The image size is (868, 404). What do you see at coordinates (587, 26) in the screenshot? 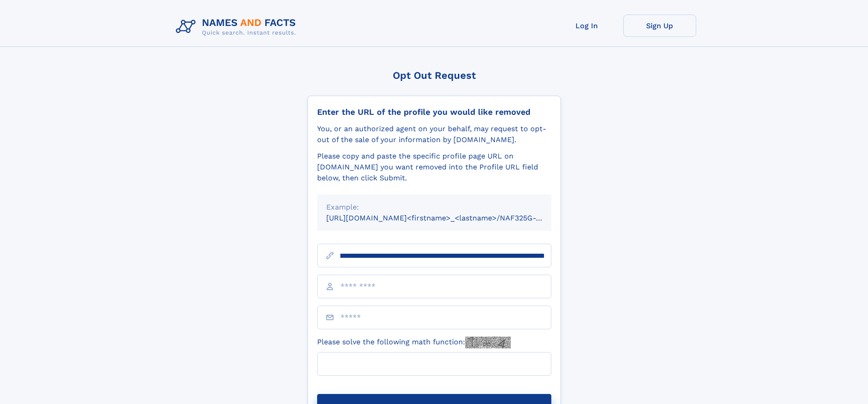
I see `a: Log In` at bounding box center [587, 26].